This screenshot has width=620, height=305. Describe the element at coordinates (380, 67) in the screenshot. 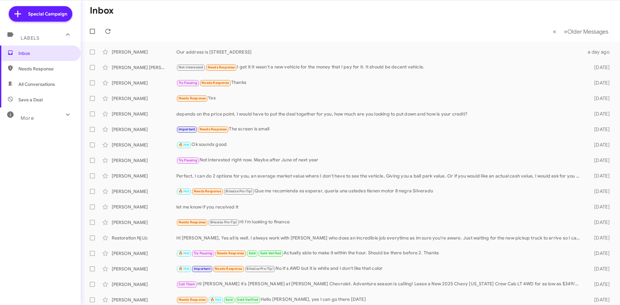

I see `div: I get it It wasn't a new vehicle for the money that I pay for it. It should be decent vehicle.` at that location.